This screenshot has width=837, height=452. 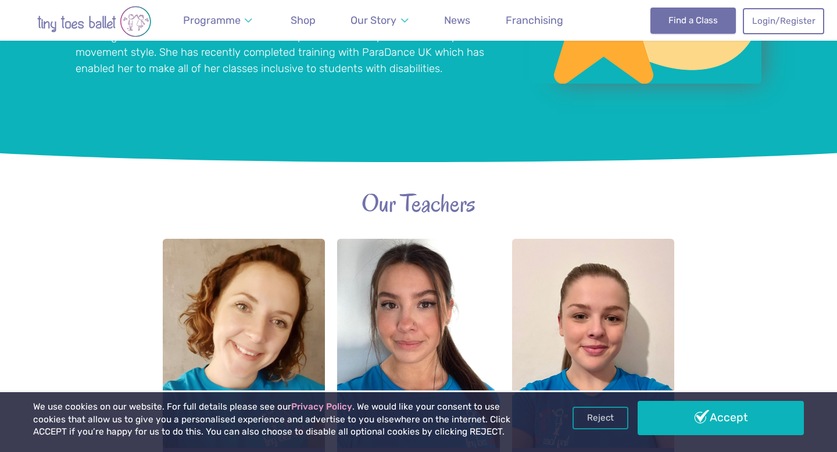 What do you see at coordinates (211, 20) in the screenshot?
I see `span: Programme` at bounding box center [211, 20].